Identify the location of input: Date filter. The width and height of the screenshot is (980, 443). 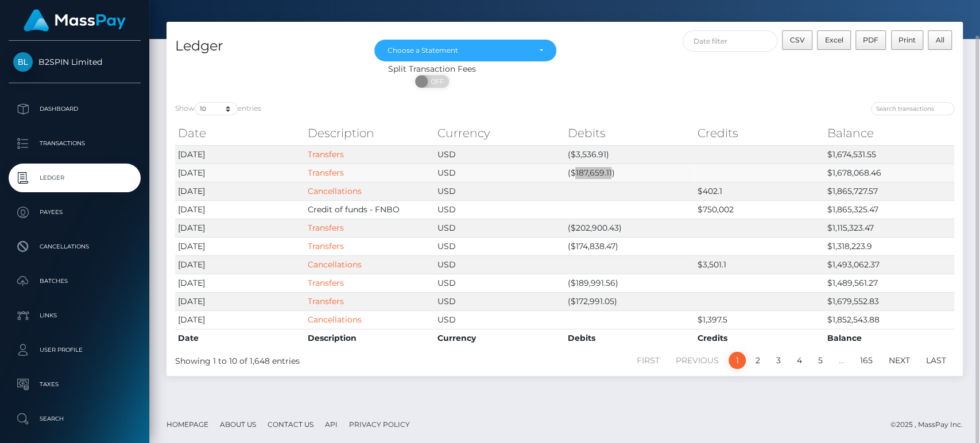
(730, 41).